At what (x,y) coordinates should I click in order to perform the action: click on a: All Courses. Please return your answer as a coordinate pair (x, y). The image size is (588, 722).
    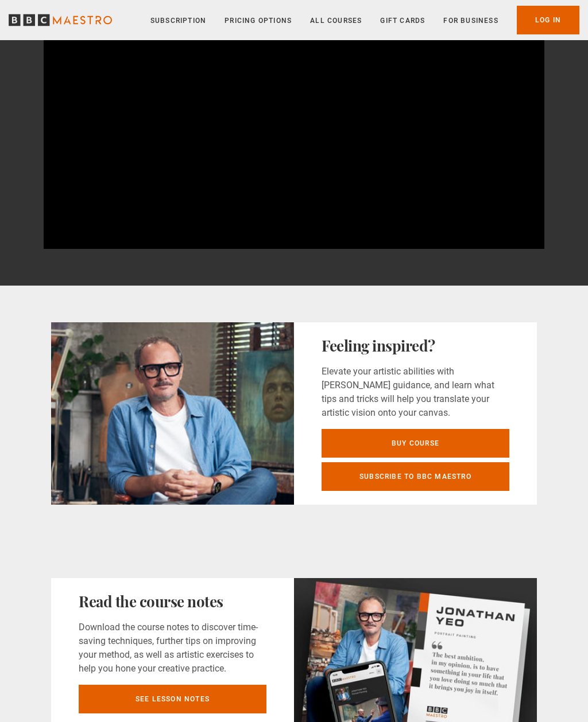
    Looking at the image, I should click on (335, 21).